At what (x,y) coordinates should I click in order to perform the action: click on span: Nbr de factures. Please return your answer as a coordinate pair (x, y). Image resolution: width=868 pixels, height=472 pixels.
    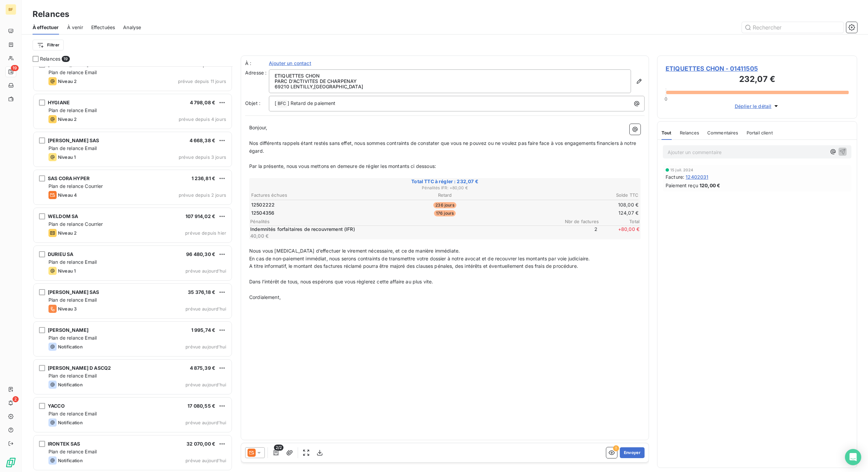
    Looking at the image, I should click on (578, 222).